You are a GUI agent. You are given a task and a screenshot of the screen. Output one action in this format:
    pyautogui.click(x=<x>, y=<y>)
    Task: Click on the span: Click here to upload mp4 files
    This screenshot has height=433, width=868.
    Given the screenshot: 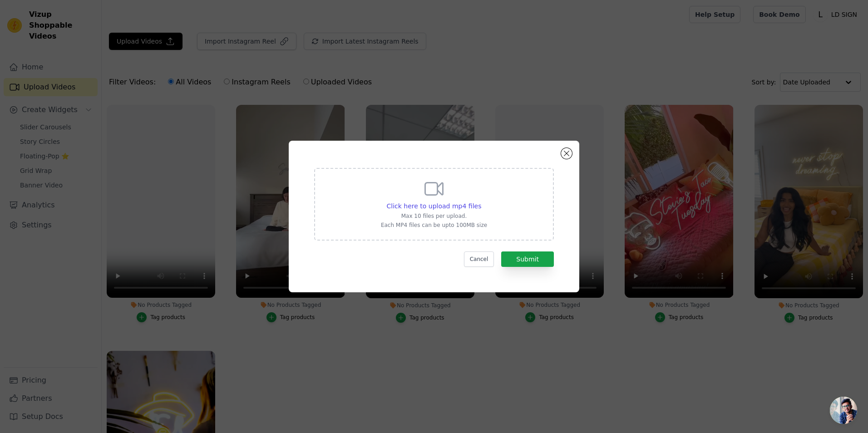 What is the action you would take?
    pyautogui.click(x=434, y=206)
    